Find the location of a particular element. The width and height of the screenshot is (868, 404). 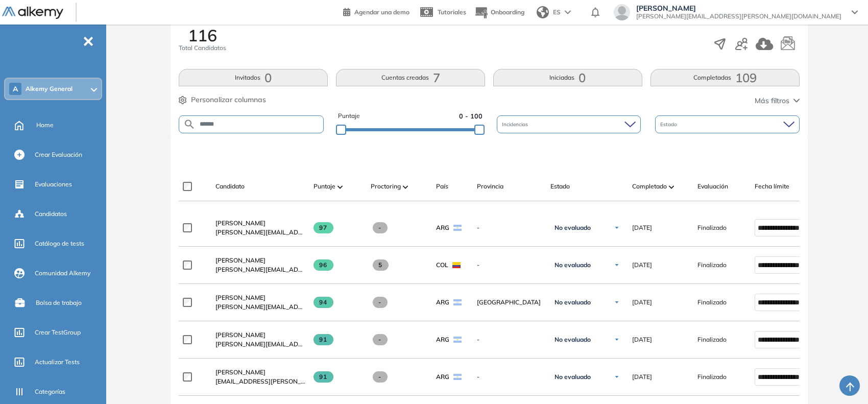

span: Más filtros is located at coordinates (772, 100).